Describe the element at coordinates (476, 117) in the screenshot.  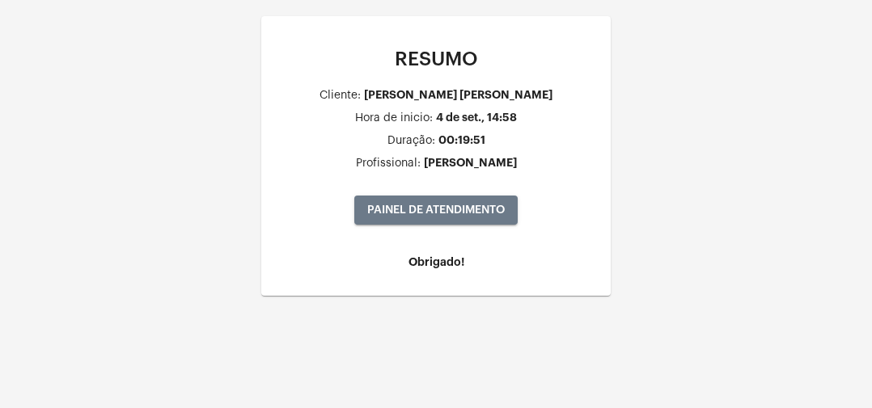
I see `div: 4 de set., 14:58` at that location.